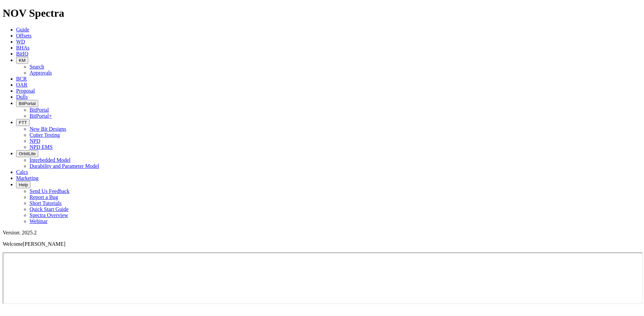  What do you see at coordinates (322, 13) in the screenshot?
I see `h1: NOV Spectra` at bounding box center [322, 13].